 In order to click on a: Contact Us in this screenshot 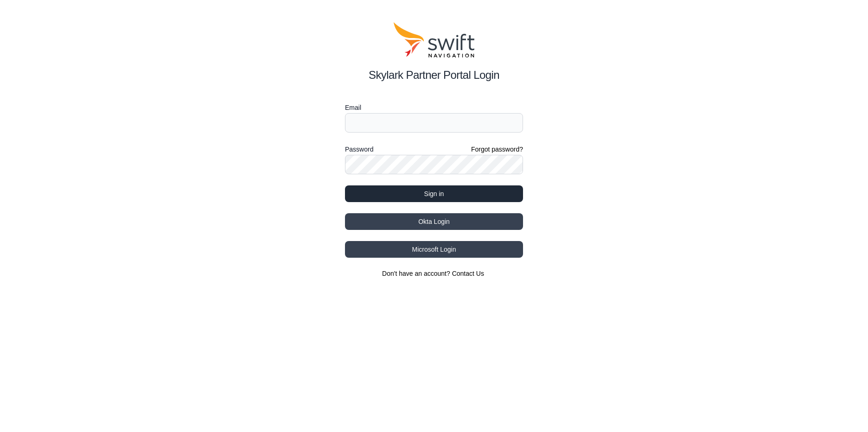, I will do `click(468, 274)`.